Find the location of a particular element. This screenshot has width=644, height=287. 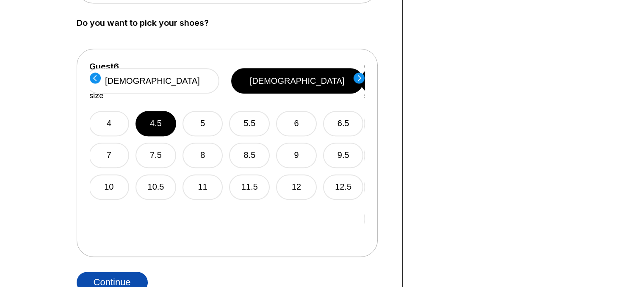

label: Do you want to pick your shoes? is located at coordinates (233, 23).